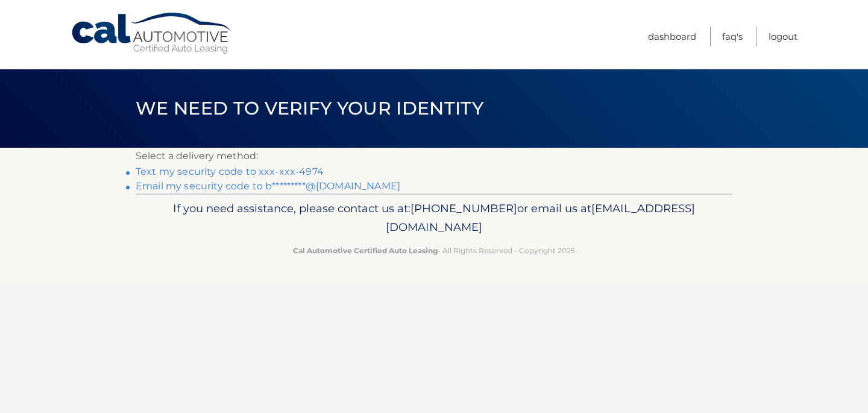 The image size is (868, 413). Describe the element at coordinates (434, 156) in the screenshot. I see `p: Select a delivery method:` at that location.